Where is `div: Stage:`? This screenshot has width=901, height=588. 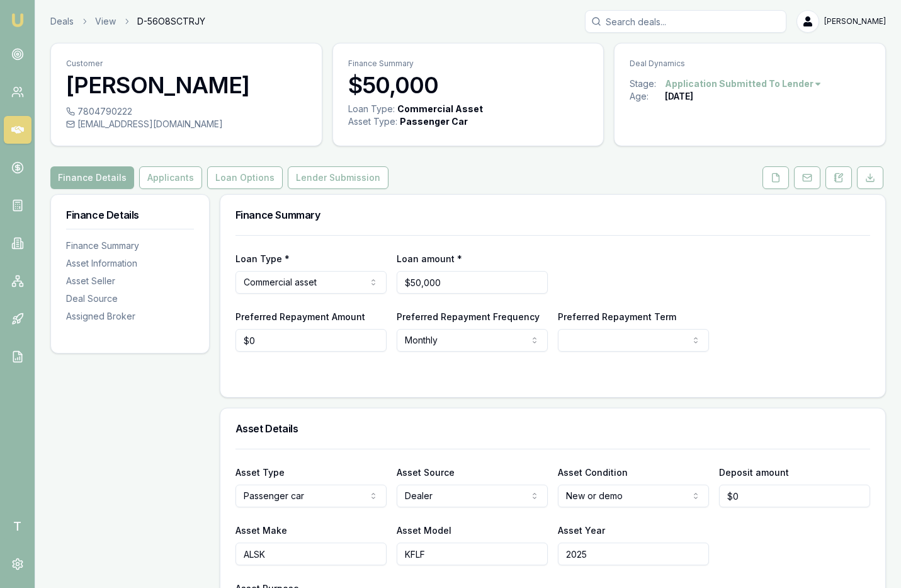 div: Stage: is located at coordinates (647, 83).